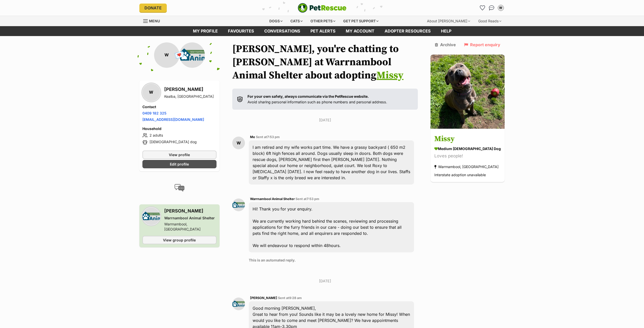 Image resolution: width=644 pixels, height=328 pixels. What do you see at coordinates (468, 139) in the screenshot?
I see `h3: Missy` at bounding box center [468, 139].